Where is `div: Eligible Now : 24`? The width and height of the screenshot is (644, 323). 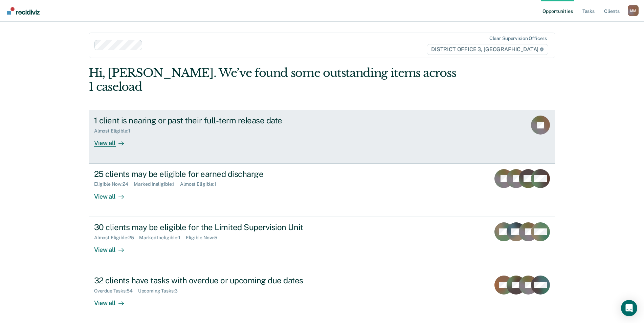
div: Eligible Now : 24 is located at coordinates (113, 184).